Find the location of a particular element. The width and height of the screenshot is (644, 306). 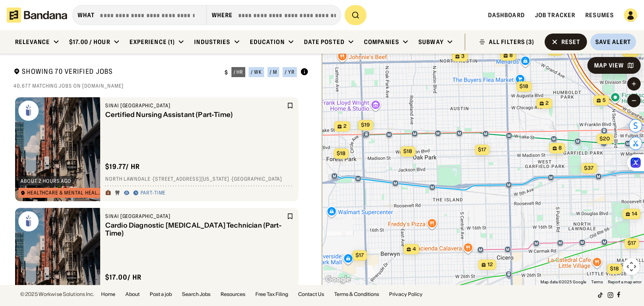

div: about 2 hours ago is located at coordinates (46, 181).